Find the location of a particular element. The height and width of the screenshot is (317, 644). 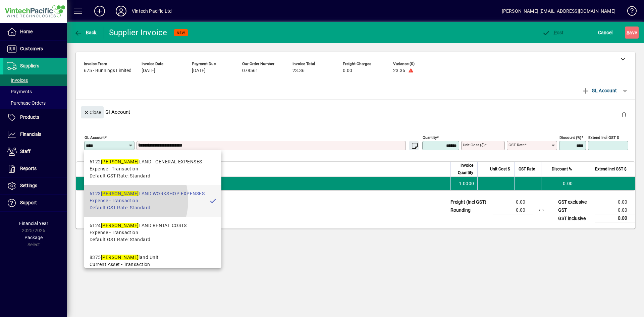

div: Gl Account is located at coordinates (356, 112).